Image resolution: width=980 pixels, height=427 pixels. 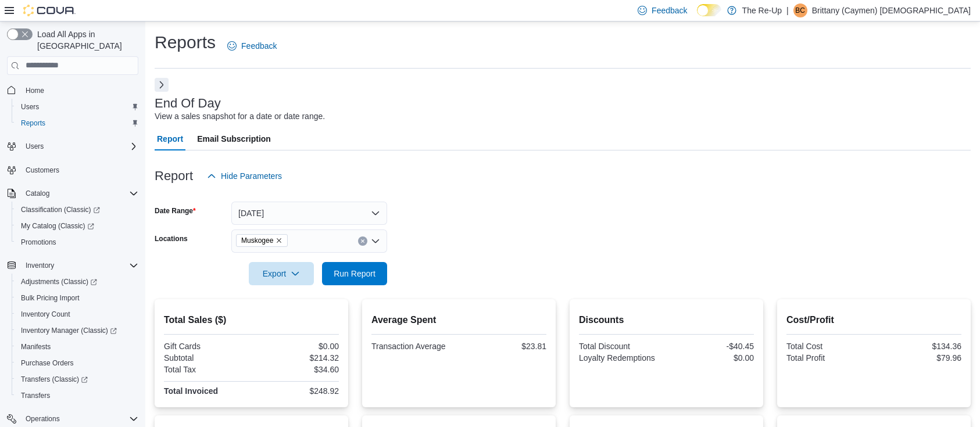 I want to click on span: Manifests, so click(x=77, y=347).